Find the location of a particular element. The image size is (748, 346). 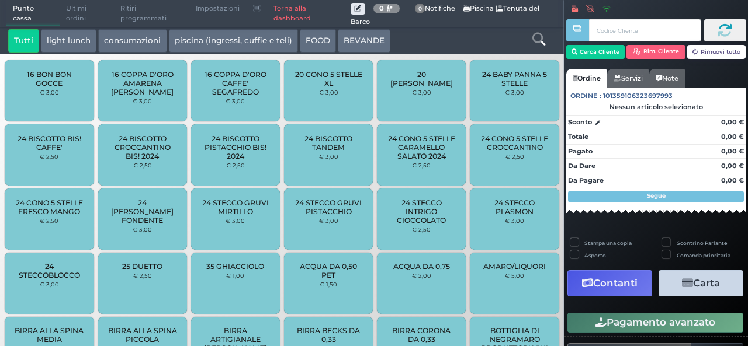

strong: Totale is located at coordinates (578, 137).